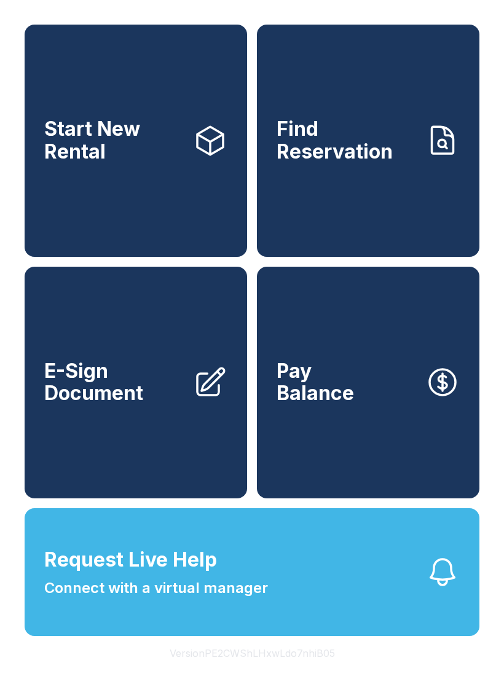 This screenshot has width=504, height=695. Describe the element at coordinates (136, 383) in the screenshot. I see `a: E-Sign Document` at that location.